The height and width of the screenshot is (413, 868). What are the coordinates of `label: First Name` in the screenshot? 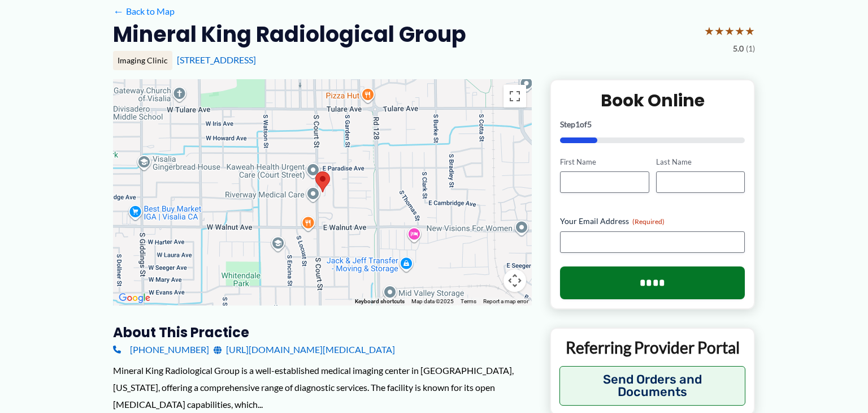 It's located at (604, 161).